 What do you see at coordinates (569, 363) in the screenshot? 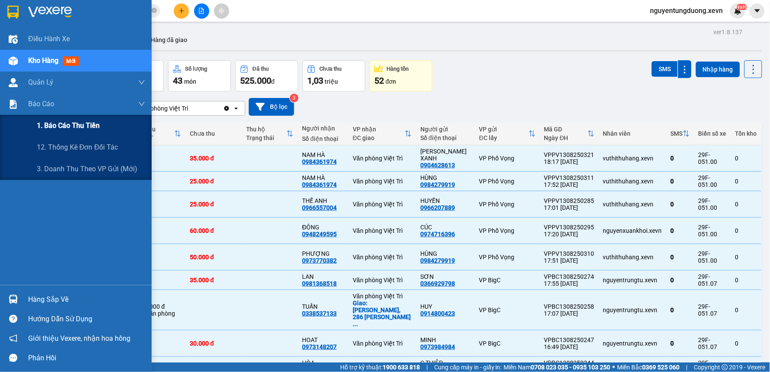
I see `div: VPBC1308250244` at bounding box center [569, 363].